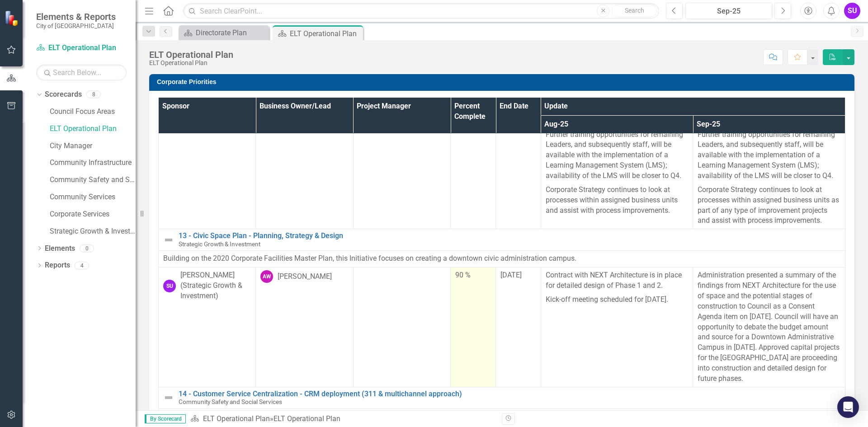  I want to click on div: 4, so click(82, 265).